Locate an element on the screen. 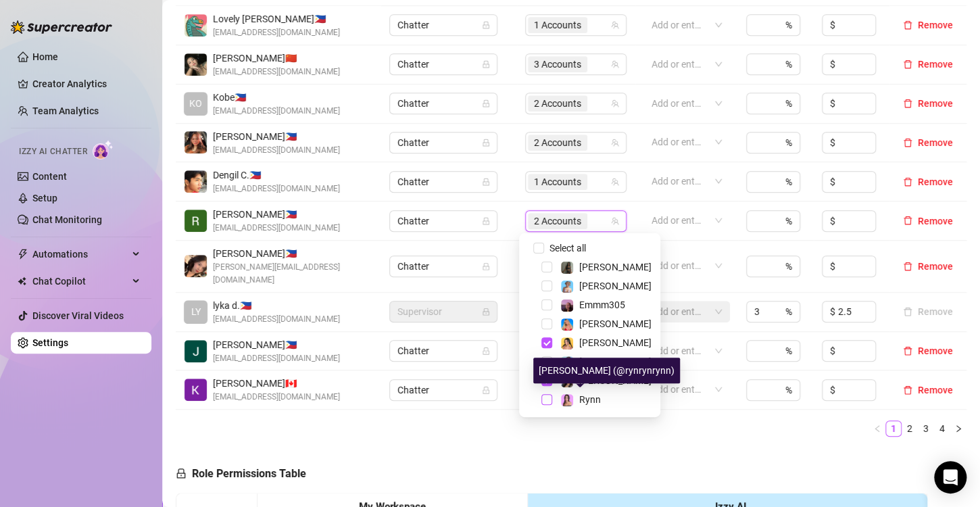 The width and height of the screenshot is (980, 507). a: Discover Viral Videos is located at coordinates (78, 315).